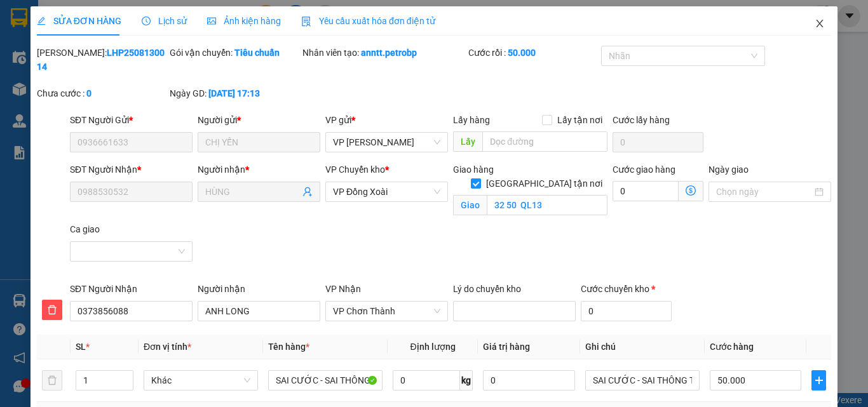  Describe the element at coordinates (201, 380) in the screenshot. I see `span: Khác` at that location.